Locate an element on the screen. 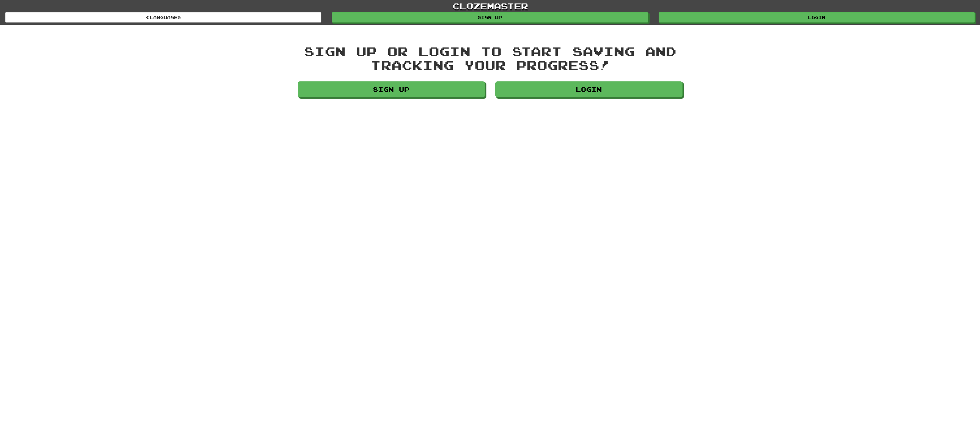 The width and height of the screenshot is (980, 440). a: Languages is located at coordinates (163, 17).